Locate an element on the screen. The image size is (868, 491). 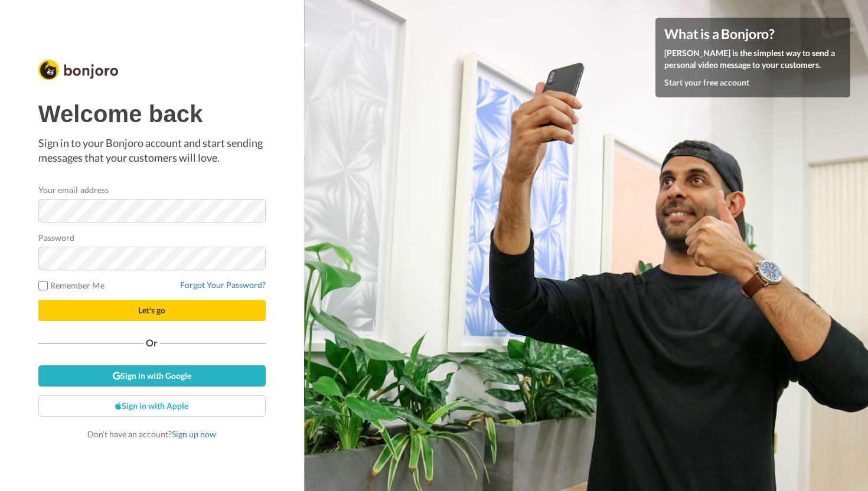
a: Forgot Your Password? is located at coordinates (222, 285).